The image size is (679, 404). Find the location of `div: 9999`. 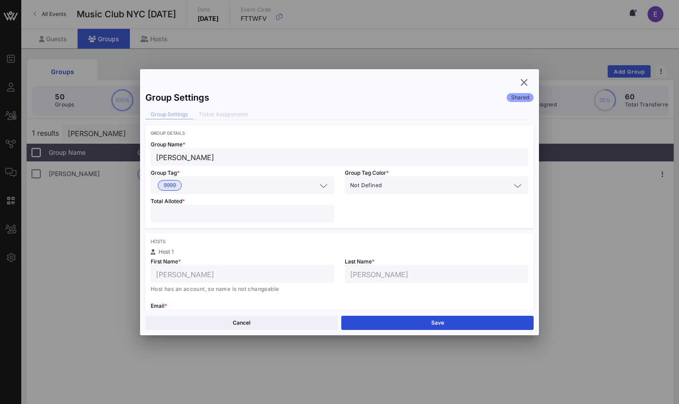

div: 9999 is located at coordinates (242, 185).